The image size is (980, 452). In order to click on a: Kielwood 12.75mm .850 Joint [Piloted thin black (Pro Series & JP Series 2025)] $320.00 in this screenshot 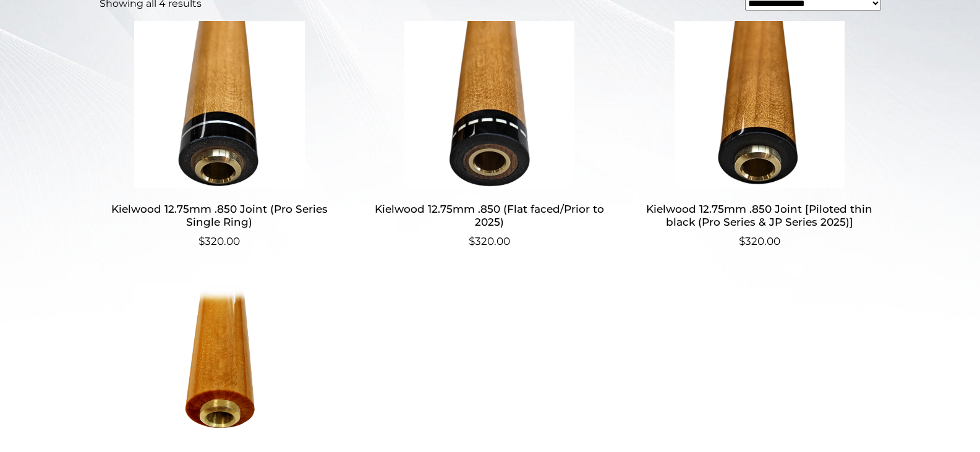, I will do `click(759, 135)`.